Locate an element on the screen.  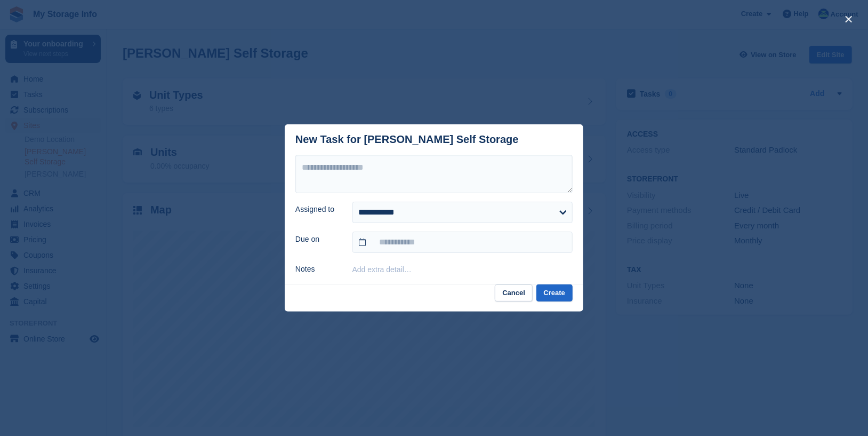
label: Assigned to is located at coordinates (317, 209).